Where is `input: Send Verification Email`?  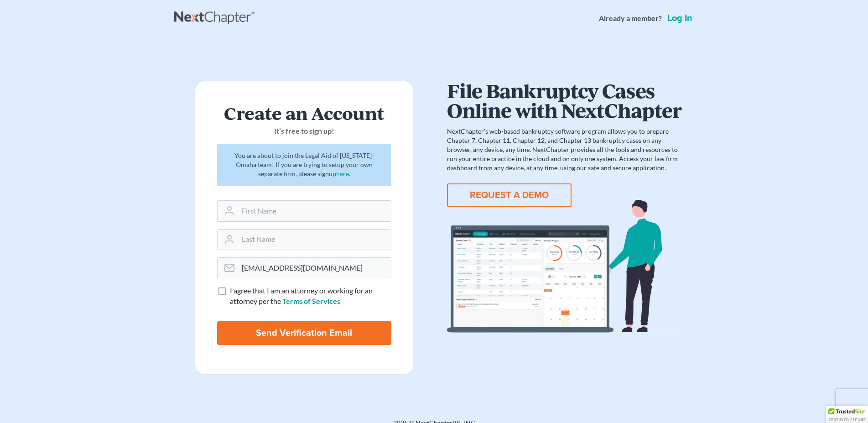 input: Send Verification Email is located at coordinates (304, 333).